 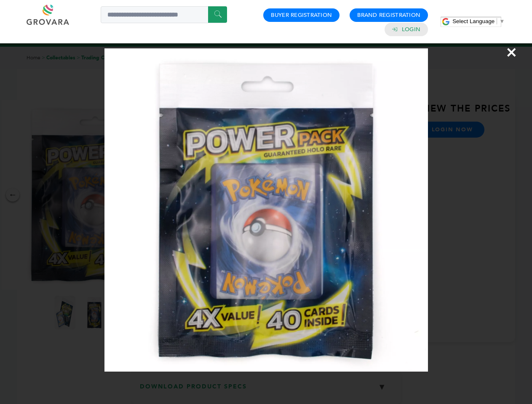 What do you see at coordinates (266, 210) in the screenshot?
I see `img: Image Preview` at bounding box center [266, 210].